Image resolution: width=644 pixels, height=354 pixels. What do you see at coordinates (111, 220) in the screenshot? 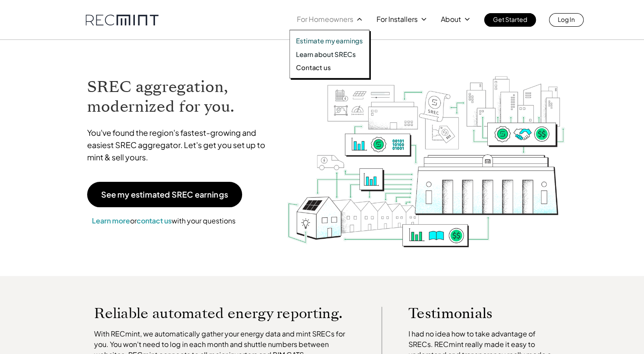
I see `a: Learn more` at bounding box center [111, 220].